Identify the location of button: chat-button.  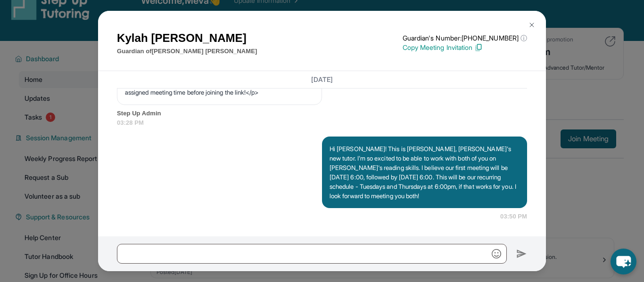
(623, 261).